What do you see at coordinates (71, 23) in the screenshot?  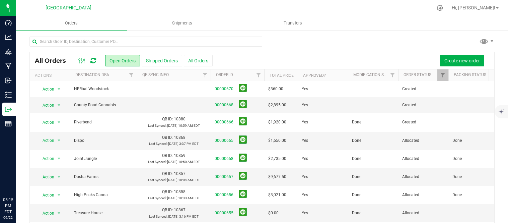 I see `span: Orders` at bounding box center [71, 23].